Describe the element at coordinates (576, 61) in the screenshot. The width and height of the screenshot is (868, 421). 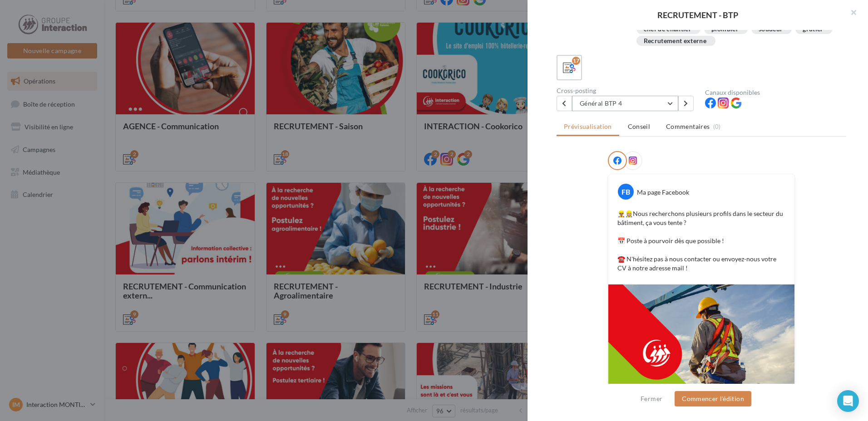
I see `div: 17` at that location.